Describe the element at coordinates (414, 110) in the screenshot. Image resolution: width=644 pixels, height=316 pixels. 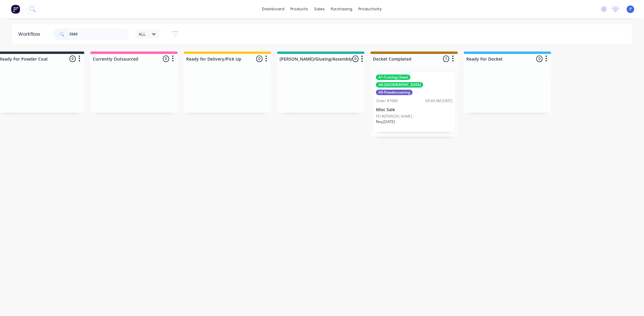
I see `p: Misc Sale` at that location.